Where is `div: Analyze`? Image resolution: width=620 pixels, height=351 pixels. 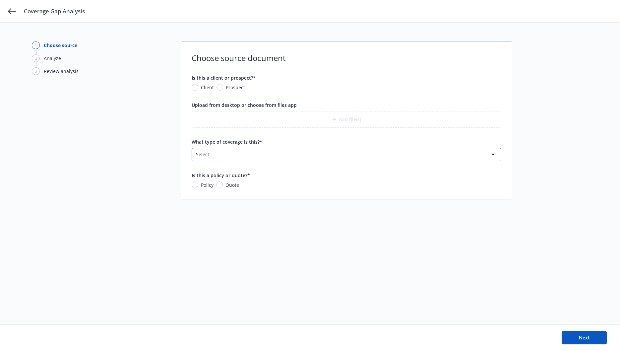 div: Analyze is located at coordinates (52, 58).